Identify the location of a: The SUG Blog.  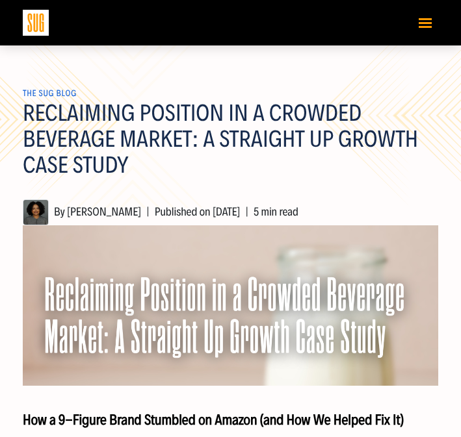
(49, 94).